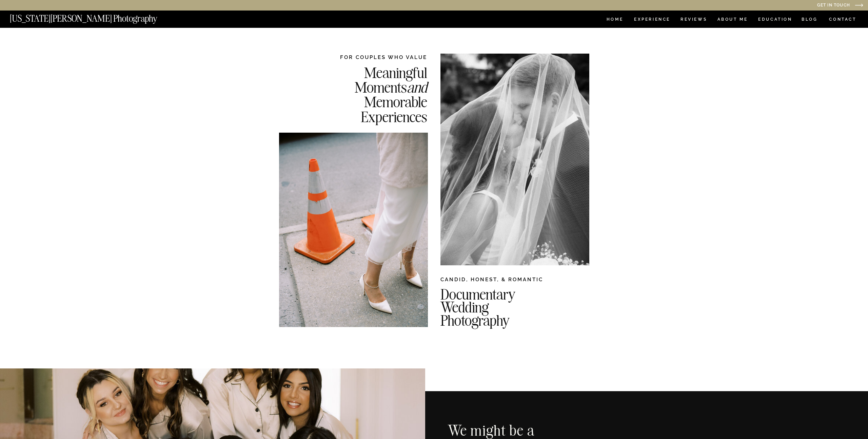 Image resolution: width=868 pixels, height=439 pixels. I want to click on a: REVIEWS, so click(693, 20).